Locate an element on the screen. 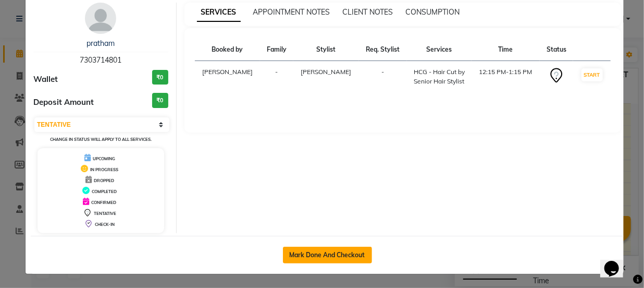 The height and width of the screenshot is (288, 644). th: Status is located at coordinates (556, 49).